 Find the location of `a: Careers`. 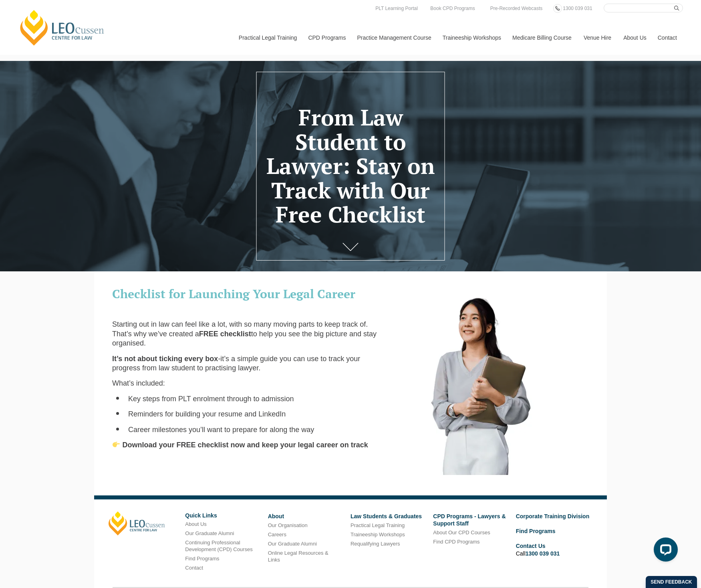

a: Careers is located at coordinates (278, 534).